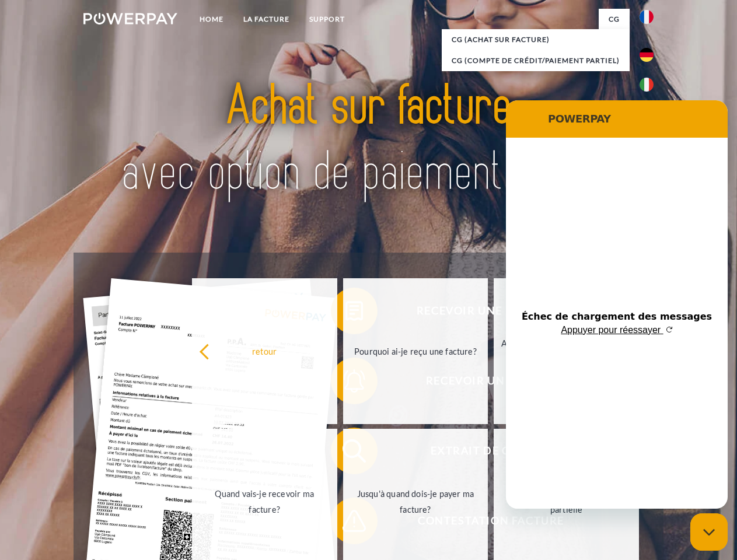 The image size is (737, 560). What do you see at coordinates (646, 17) in the screenshot?
I see `img: fr` at bounding box center [646, 17].